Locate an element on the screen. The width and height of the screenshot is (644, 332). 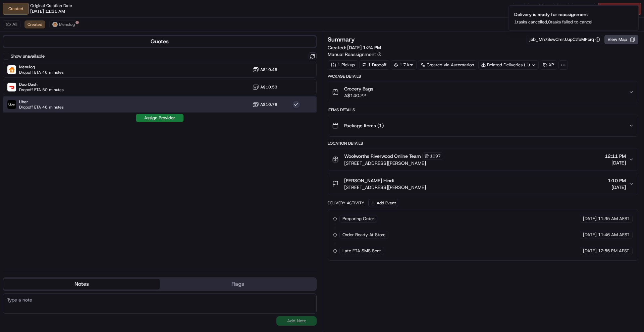
div: 1 Pickup is located at coordinates (343, 65).